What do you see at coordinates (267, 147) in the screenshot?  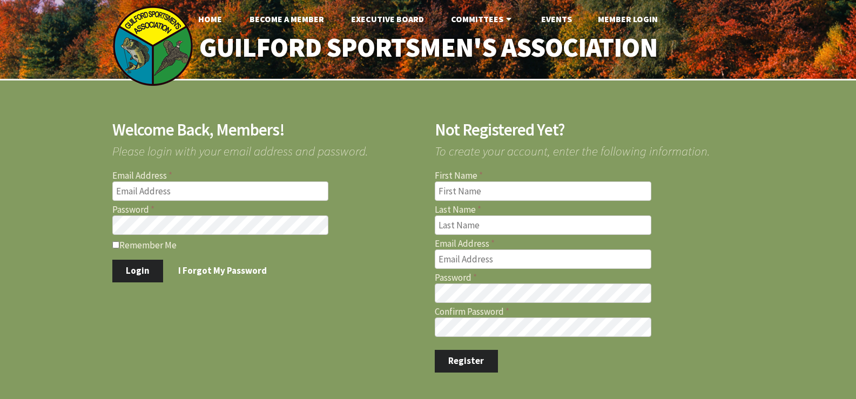 I see `span: Please login with your email address and password.` at bounding box center [267, 147].